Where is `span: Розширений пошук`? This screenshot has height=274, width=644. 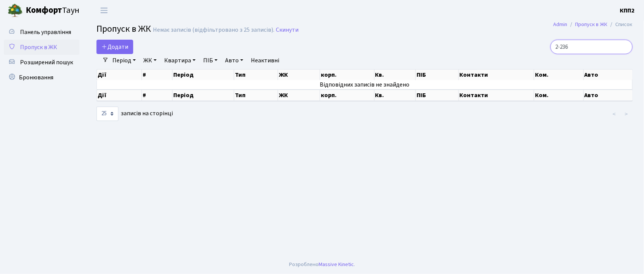 span: Розширений пошук is located at coordinates (47, 62).